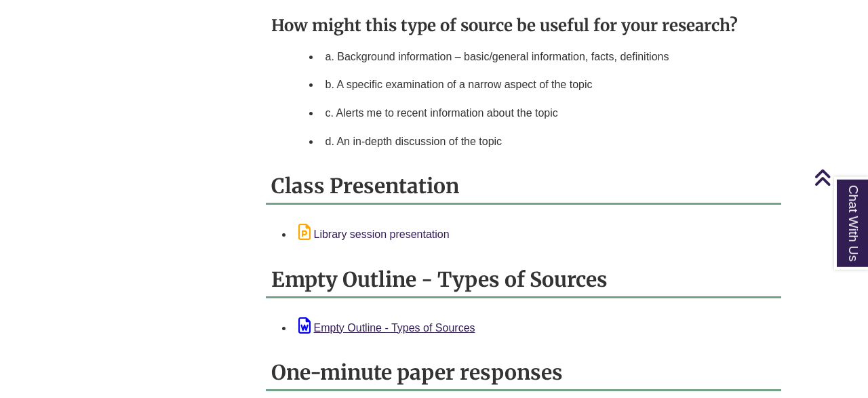 This screenshot has width=868, height=398. What do you see at coordinates (524, 373) in the screenshot?
I see `h2: One-minute paper responses` at bounding box center [524, 373].